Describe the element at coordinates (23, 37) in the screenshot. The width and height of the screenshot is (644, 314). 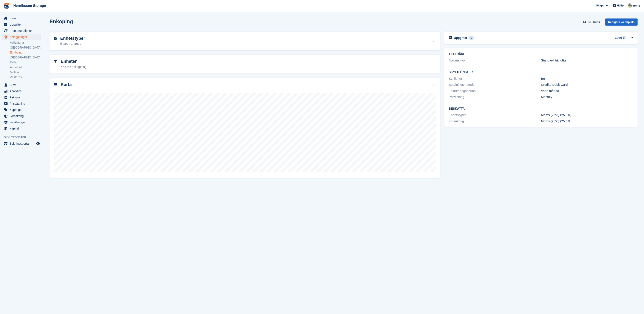
I see `span: Anläggningar` at that location.